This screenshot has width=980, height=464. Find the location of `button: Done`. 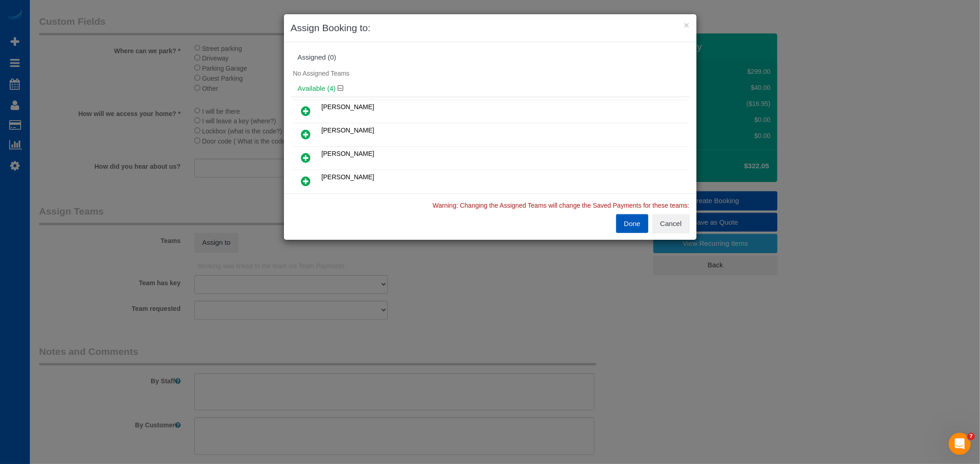

button: Done is located at coordinates (632, 224).